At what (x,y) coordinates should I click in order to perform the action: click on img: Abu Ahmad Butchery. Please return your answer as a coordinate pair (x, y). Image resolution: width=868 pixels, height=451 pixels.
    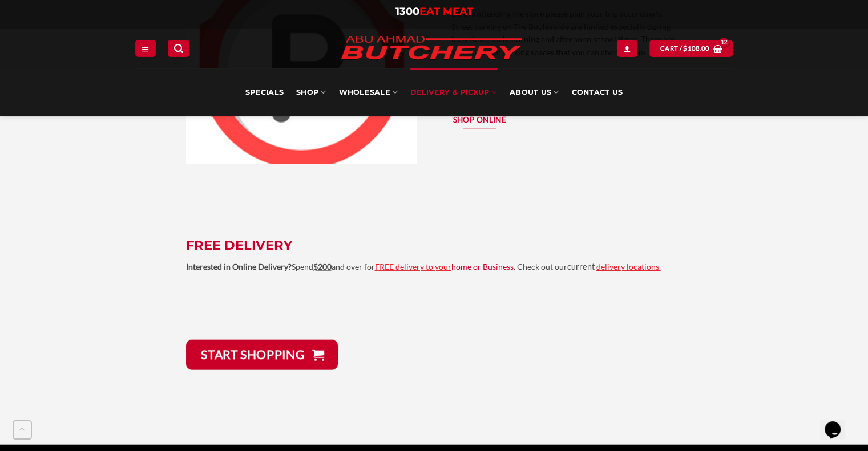
    Looking at the image, I should click on (431, 48).